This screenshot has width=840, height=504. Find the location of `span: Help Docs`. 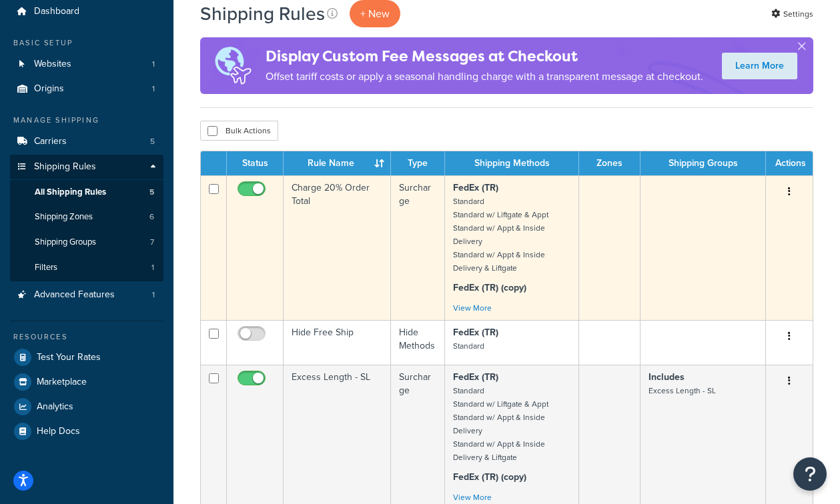

span: Help Docs is located at coordinates (58, 432).